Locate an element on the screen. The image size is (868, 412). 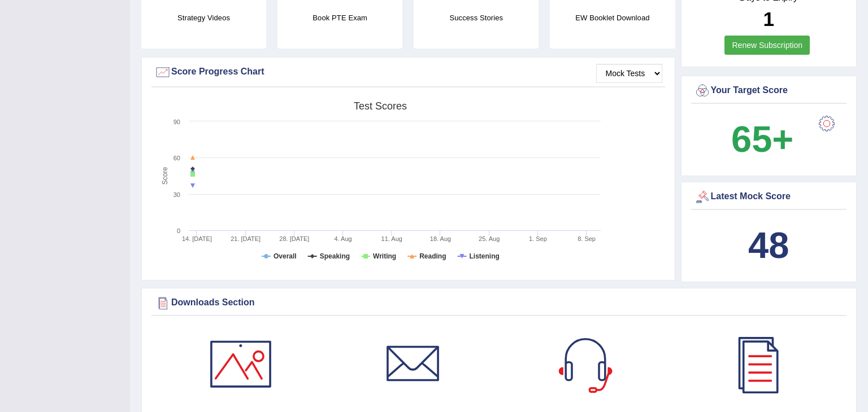
h4: Success Stories is located at coordinates (476, 18).